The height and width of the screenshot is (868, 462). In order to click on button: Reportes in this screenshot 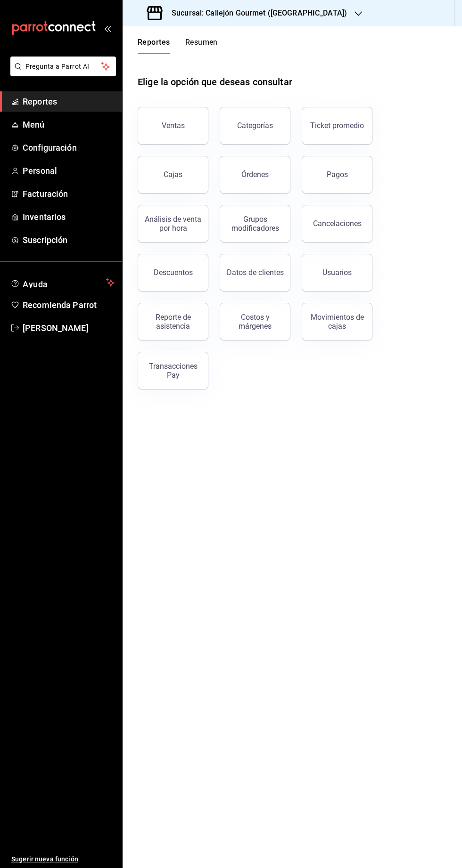, I will do `click(153, 46)`.